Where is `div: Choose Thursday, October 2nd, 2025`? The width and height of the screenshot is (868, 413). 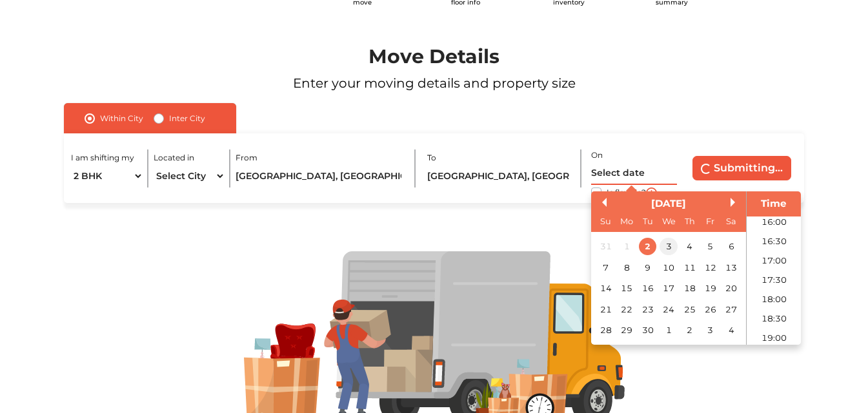 div: Choose Thursday, October 2nd, 2025 is located at coordinates (689, 330).